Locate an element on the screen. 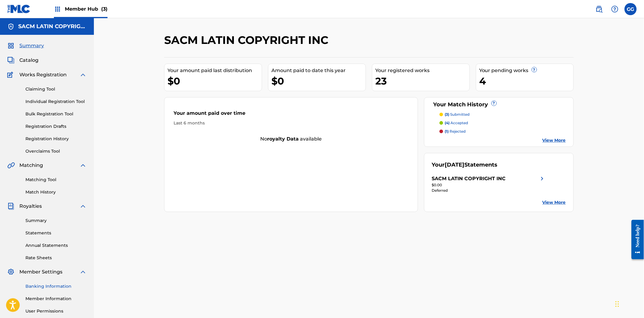  div: No available is located at coordinates (291, 139).